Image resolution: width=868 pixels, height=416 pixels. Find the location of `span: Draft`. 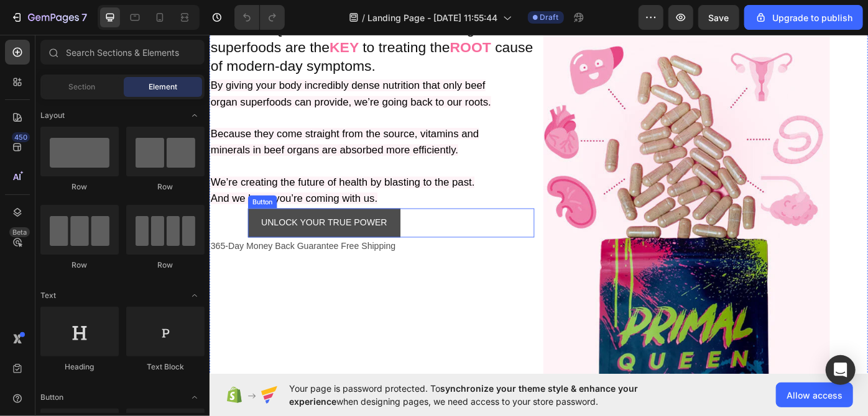

span: Draft is located at coordinates (549, 18).